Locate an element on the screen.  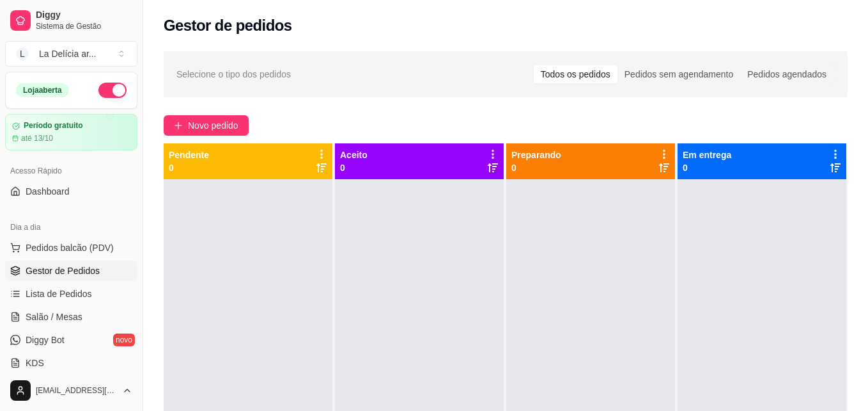
a: Dashboard is located at coordinates (71, 191).